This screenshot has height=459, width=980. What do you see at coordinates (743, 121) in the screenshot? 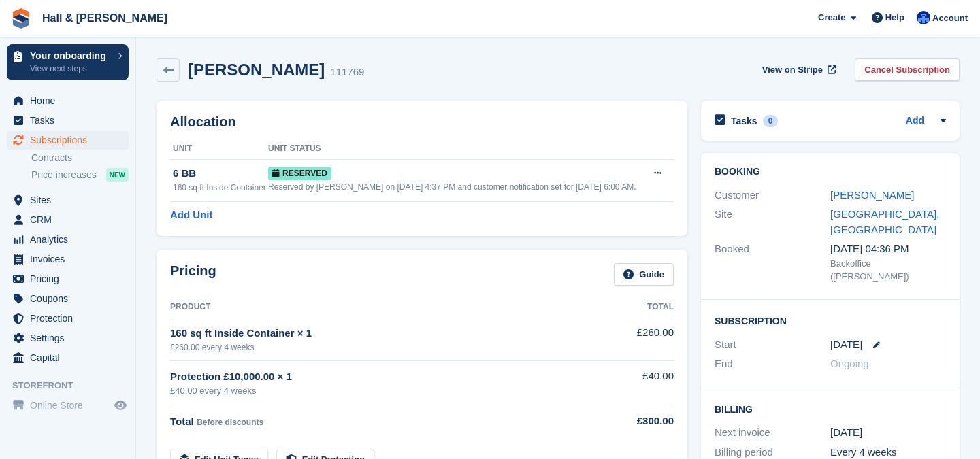
I see `h2: Tasks` at bounding box center [743, 121].